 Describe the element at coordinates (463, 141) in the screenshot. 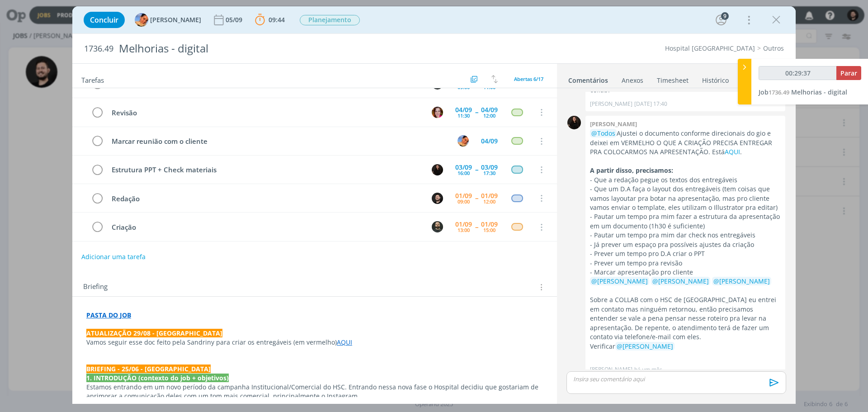

I see `button: L` at that location.